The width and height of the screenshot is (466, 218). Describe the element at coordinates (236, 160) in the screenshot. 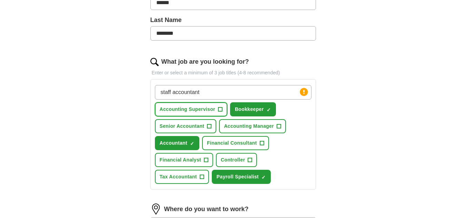

I see `button: Controller` at that location.